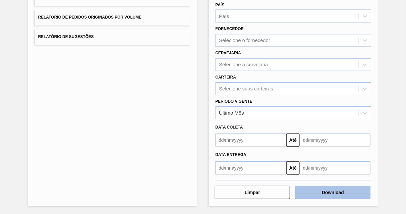 The image size is (406, 214). What do you see at coordinates (224, 16) in the screenshot?
I see `div: País` at bounding box center [224, 16].